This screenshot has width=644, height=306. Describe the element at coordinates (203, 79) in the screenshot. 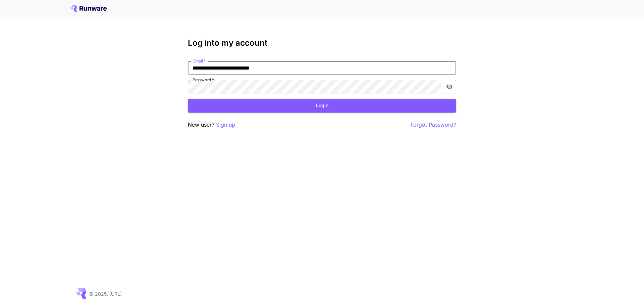

I see `label: Password` at that location.